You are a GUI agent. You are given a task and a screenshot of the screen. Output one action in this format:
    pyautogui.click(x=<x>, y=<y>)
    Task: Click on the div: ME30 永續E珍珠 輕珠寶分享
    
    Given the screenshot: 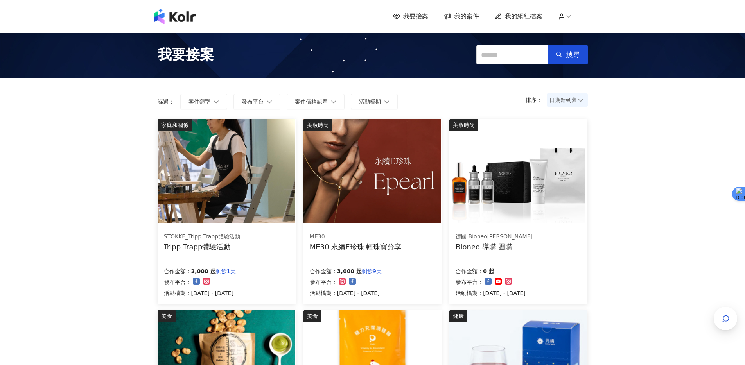 What is the action you would take?
    pyautogui.click(x=355, y=247)
    